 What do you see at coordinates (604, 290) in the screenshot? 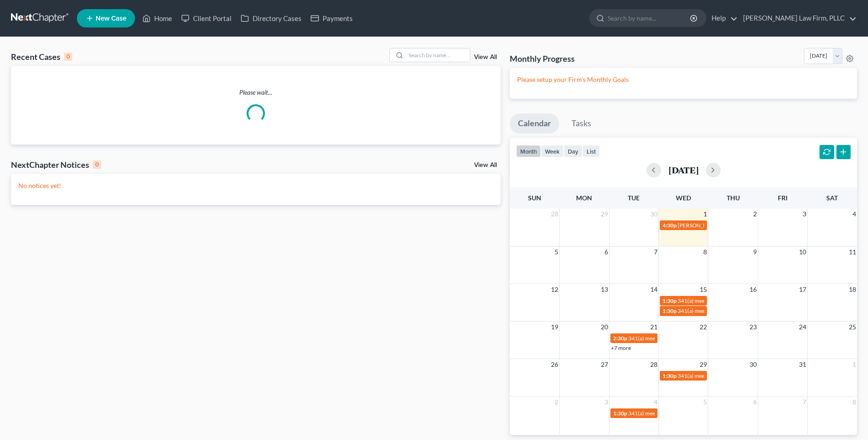
I see `span: 13` at bounding box center [604, 290].